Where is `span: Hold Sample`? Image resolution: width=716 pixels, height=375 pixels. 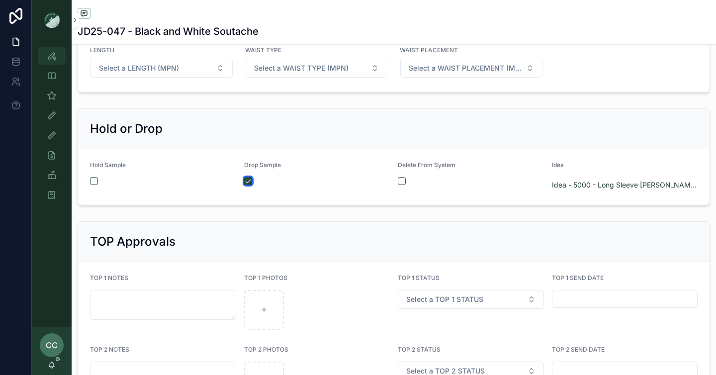 span: Hold Sample is located at coordinates (108, 165).